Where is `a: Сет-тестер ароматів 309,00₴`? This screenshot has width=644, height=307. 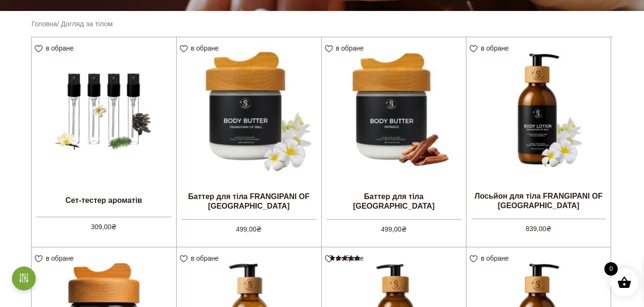 a: Сет-тестер ароматів 309,00₴ is located at coordinates (104, 135).